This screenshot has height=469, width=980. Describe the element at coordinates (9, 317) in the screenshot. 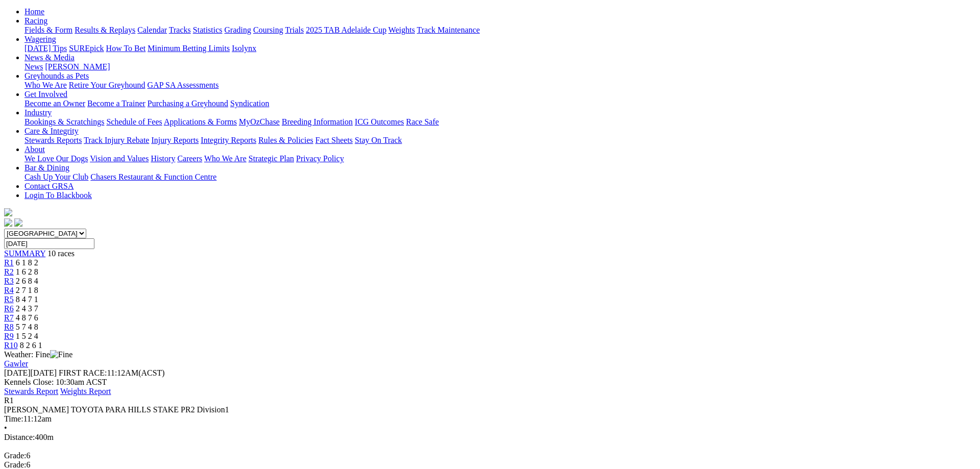

I see `a: R7` at that location.